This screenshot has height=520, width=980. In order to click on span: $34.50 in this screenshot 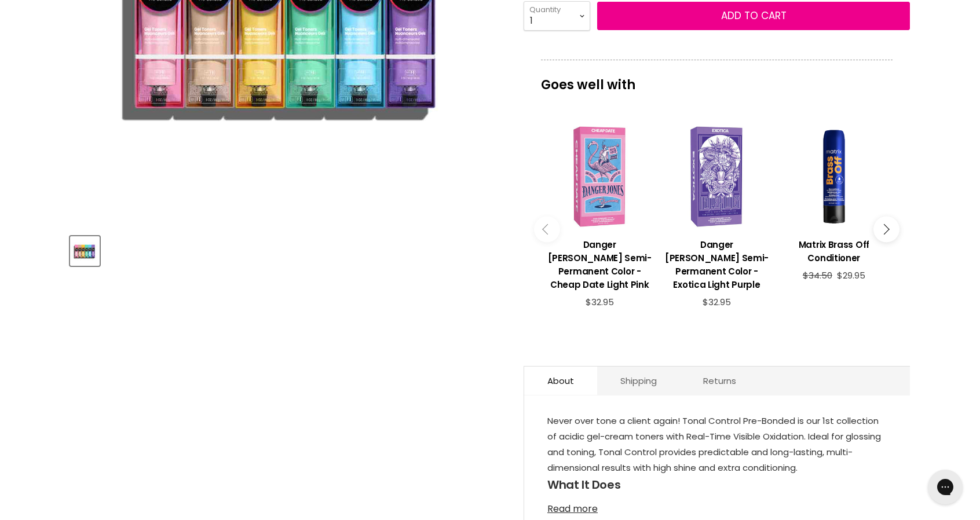, I will do `click(817, 275)`.